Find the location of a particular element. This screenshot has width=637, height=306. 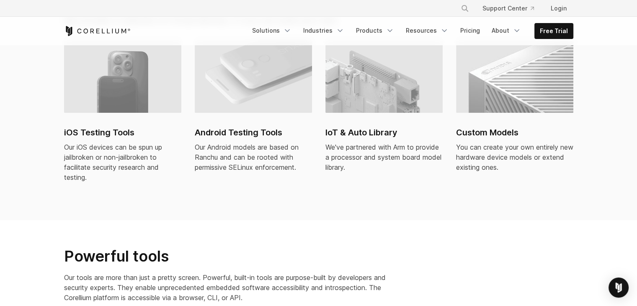

div: Open Intercom Messenger is located at coordinates (619, 287).